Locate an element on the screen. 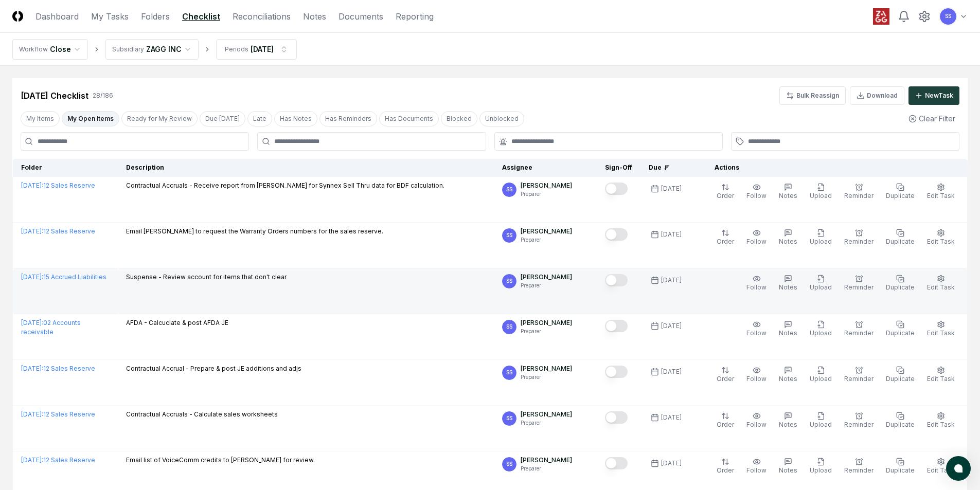 This screenshot has width=980, height=490. button: Has Reminders is located at coordinates (348, 119).